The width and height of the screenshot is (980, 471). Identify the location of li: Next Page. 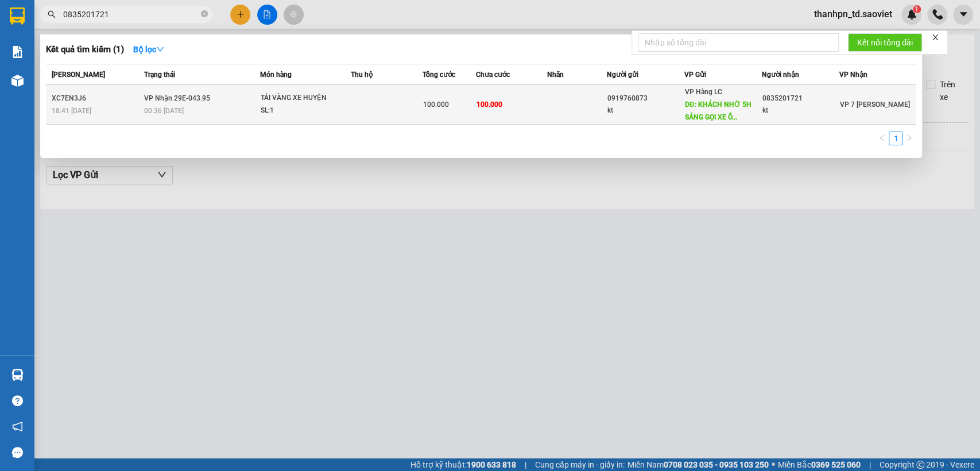
(910, 139).